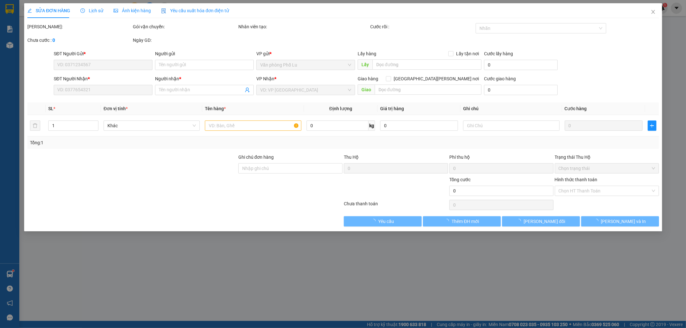 The width and height of the screenshot is (686, 328). I want to click on input: 0, so click(603, 126).